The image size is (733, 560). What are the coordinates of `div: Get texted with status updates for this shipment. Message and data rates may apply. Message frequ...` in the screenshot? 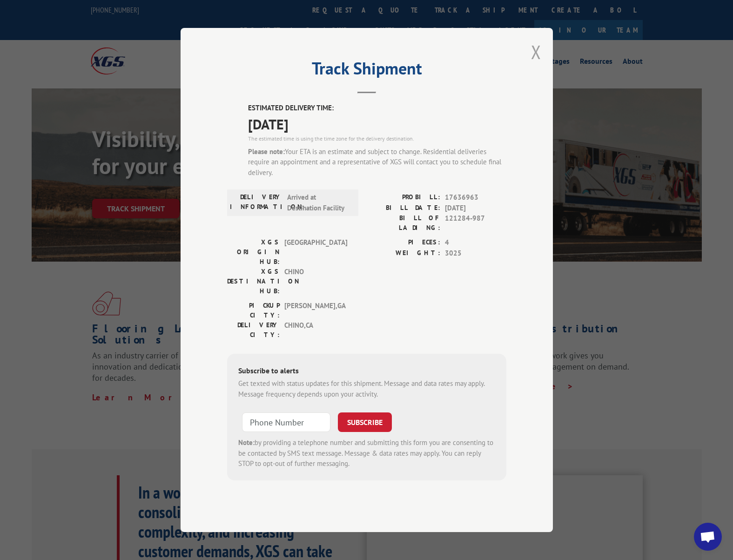 It's located at (367, 389).